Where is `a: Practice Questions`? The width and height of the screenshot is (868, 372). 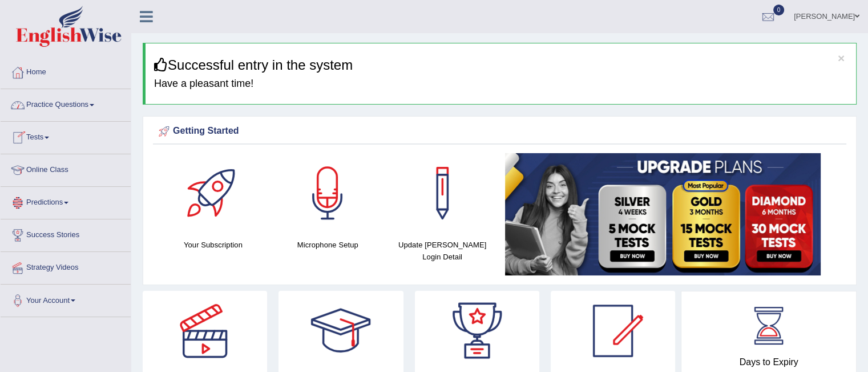
a: Practice Questions is located at coordinates (65, 104).